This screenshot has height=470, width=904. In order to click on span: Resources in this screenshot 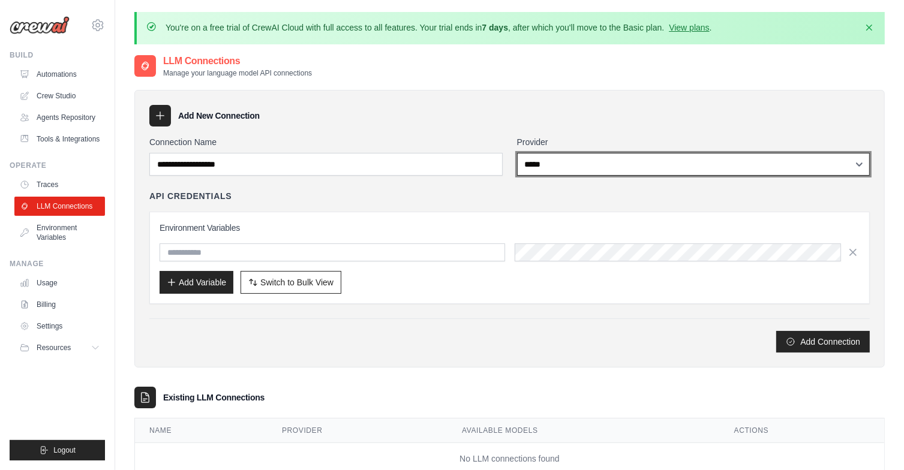, I will do `click(53, 348)`.